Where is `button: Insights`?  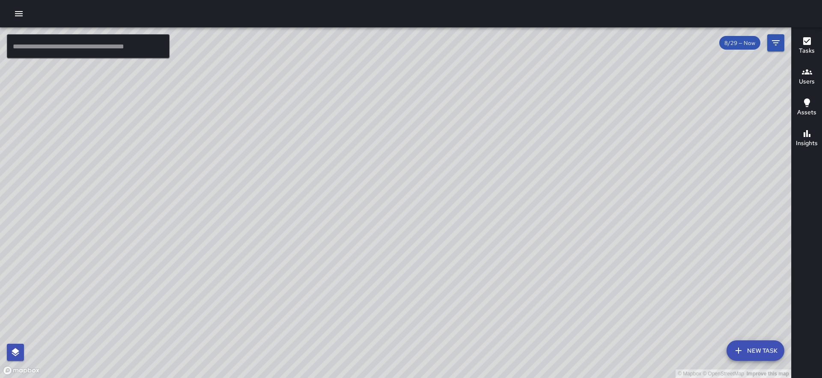 button: Insights is located at coordinates (807, 139).